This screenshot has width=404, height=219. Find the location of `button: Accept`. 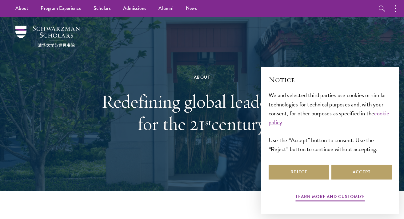

button: Accept is located at coordinates (362, 172).